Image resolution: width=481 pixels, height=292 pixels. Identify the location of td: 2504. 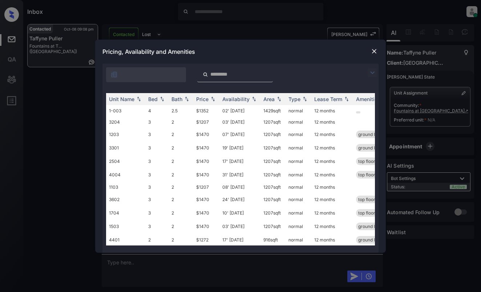
(126, 161).